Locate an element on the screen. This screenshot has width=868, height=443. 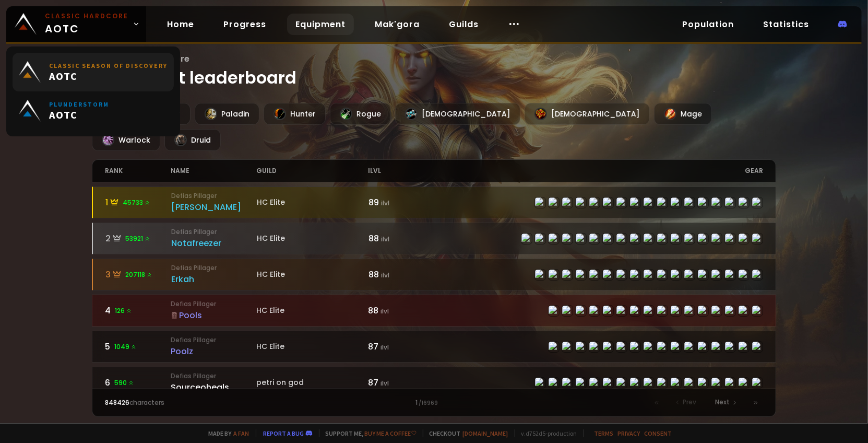
div: ilvl is located at coordinates (401, 171).